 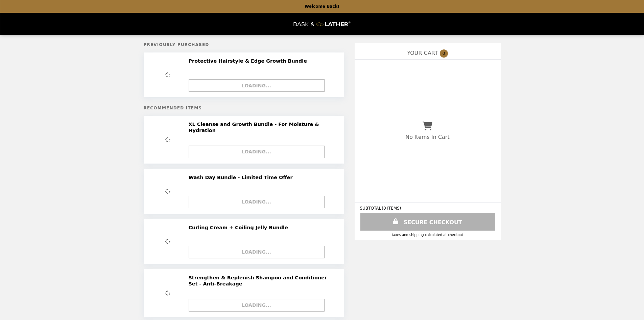 What do you see at coordinates (322, 24) in the screenshot?
I see `img: Brand Logo` at bounding box center [322, 24].